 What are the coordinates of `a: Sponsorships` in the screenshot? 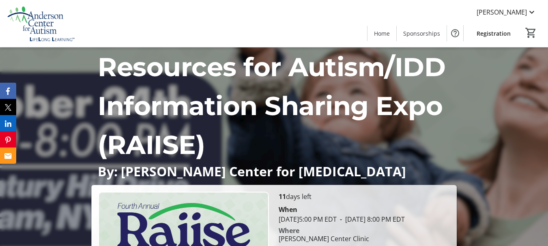 It's located at (421, 33).